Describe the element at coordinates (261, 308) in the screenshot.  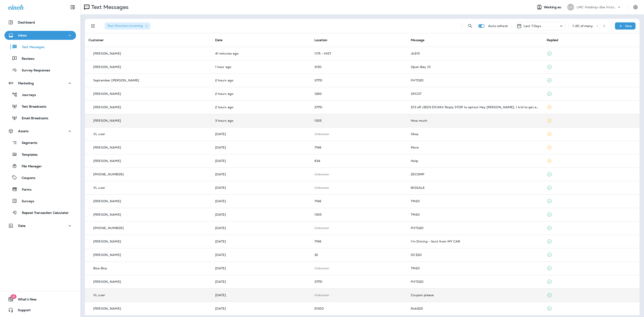
I see `p: Aug 15, 2025 04:21 PM` at that location.